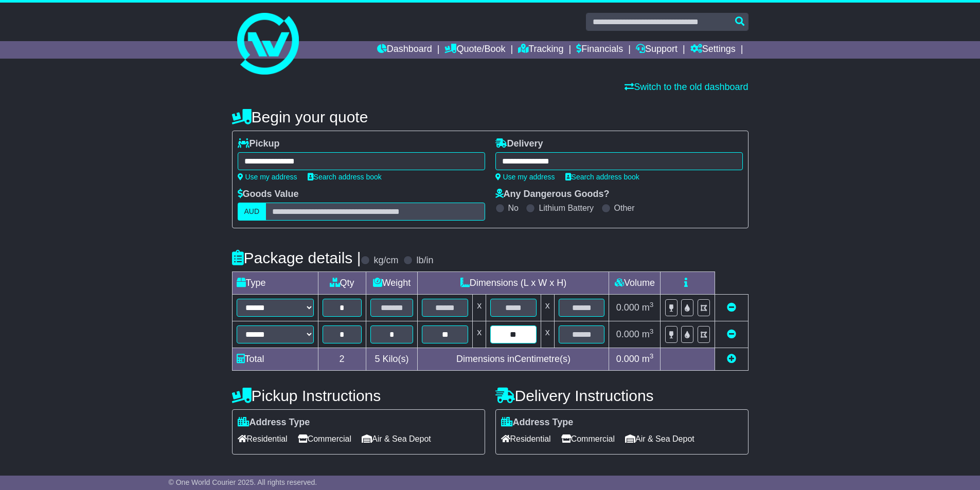 The image size is (980, 490). Describe the element at coordinates (635, 284) in the screenshot. I see `td: Volume` at that location.